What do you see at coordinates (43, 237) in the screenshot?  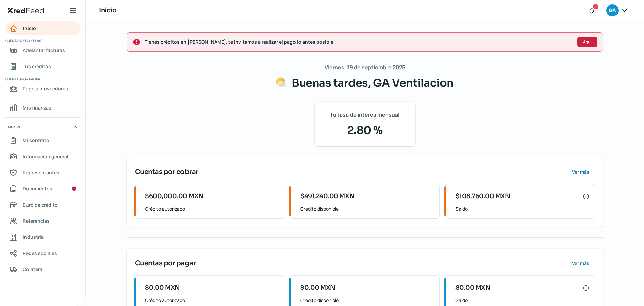 I see `a: Industria` at bounding box center [43, 237].